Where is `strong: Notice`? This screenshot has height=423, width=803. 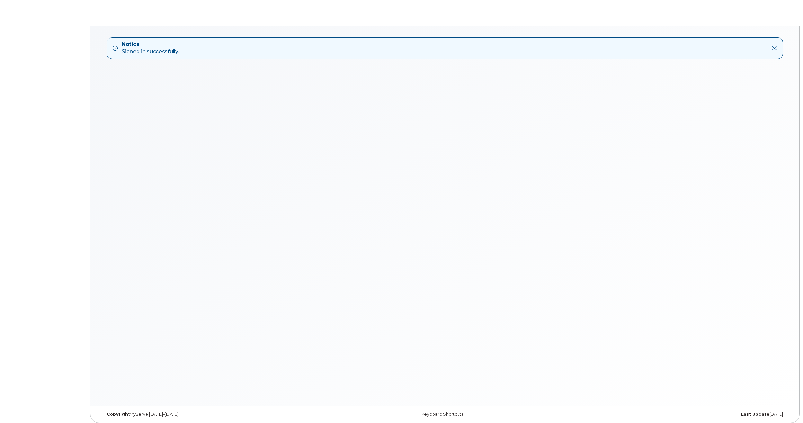
strong: Notice is located at coordinates (150, 44).